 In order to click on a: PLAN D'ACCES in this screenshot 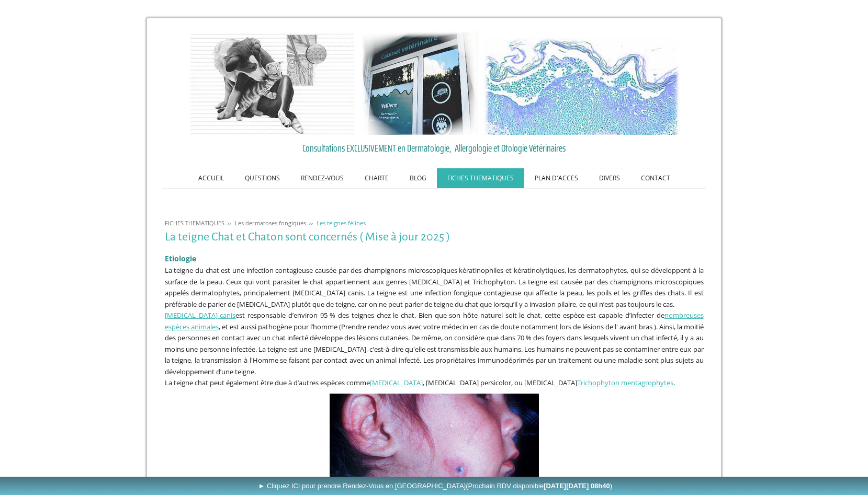, I will do `click(556, 179)`.